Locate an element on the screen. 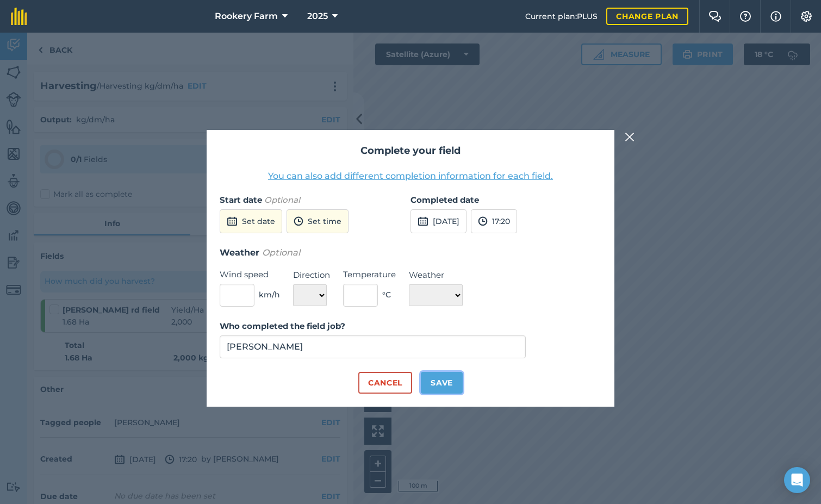 This screenshot has width=821, height=504. span: km/h is located at coordinates (269, 294).